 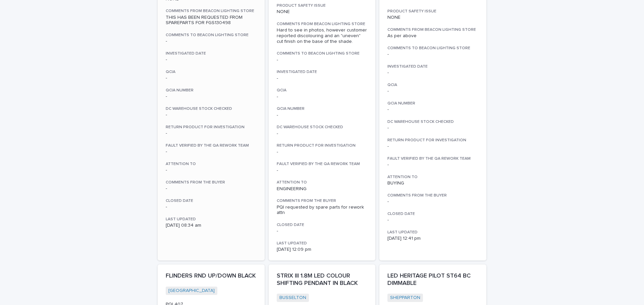 I want to click on p: STRIX III 1.8M LED COLOUR SHIFTING PENDANT IN BLACK, so click(x=322, y=280).